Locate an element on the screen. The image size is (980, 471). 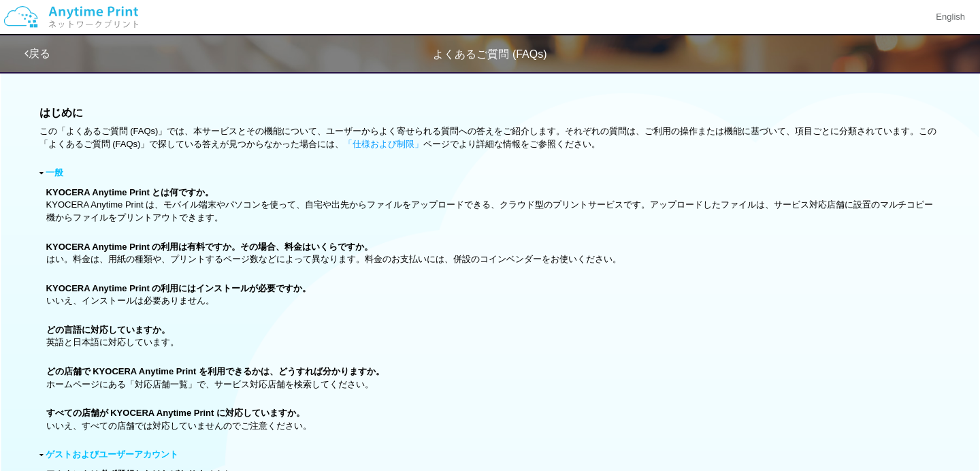
p: 英語と日本語に対応しています。 is located at coordinates (493, 336).